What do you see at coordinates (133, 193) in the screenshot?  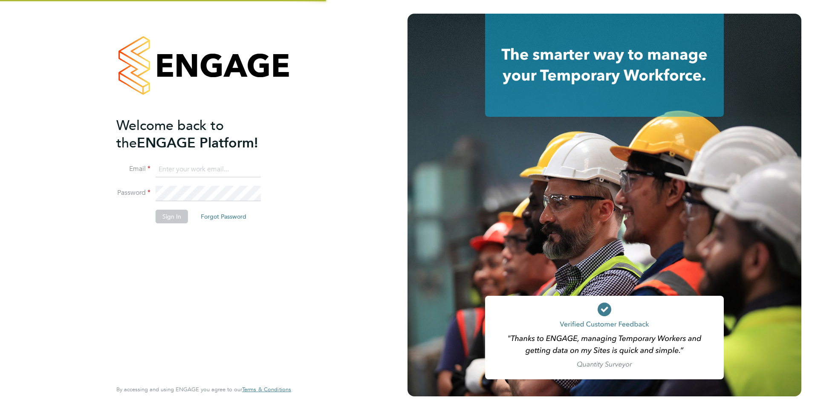 I see `label: Password` at bounding box center [133, 193].